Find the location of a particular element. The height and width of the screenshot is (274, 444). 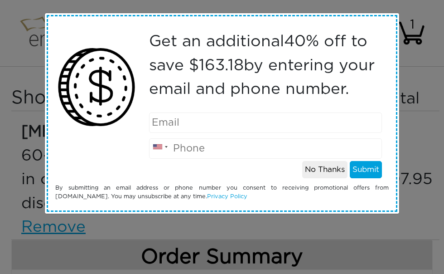

img: money2.png is located at coordinates (97, 87).